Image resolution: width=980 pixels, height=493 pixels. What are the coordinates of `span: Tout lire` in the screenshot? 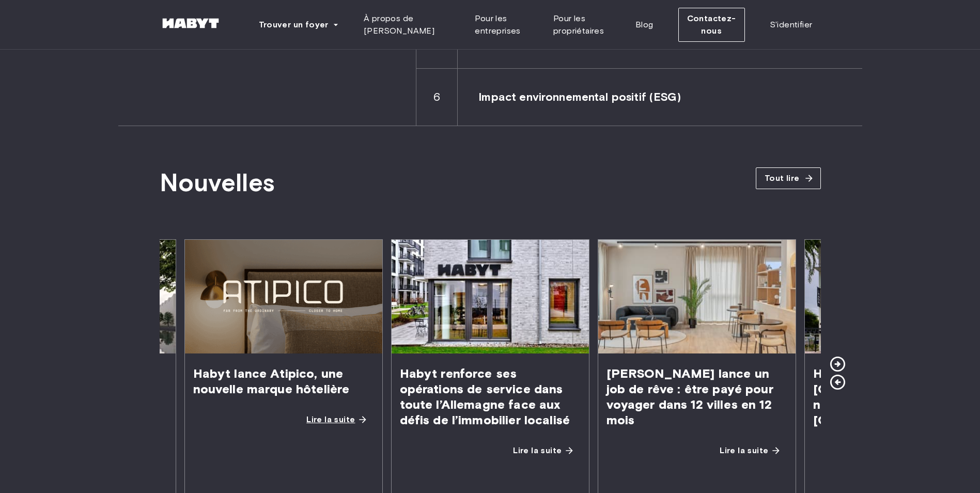 It's located at (782, 178).